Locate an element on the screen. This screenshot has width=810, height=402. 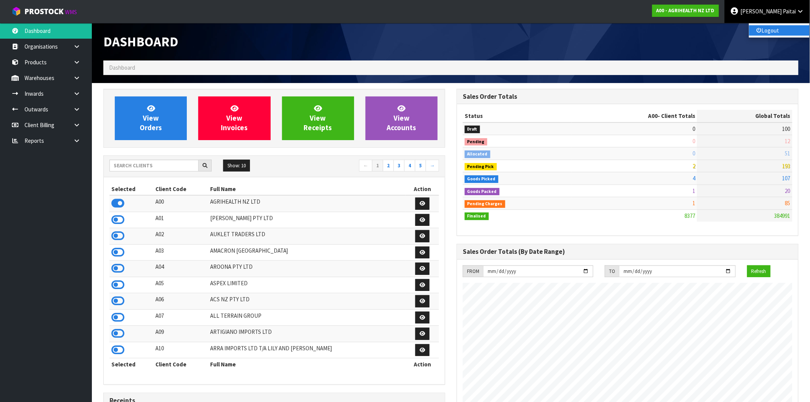
span: 4 is located at coordinates (694, 178).